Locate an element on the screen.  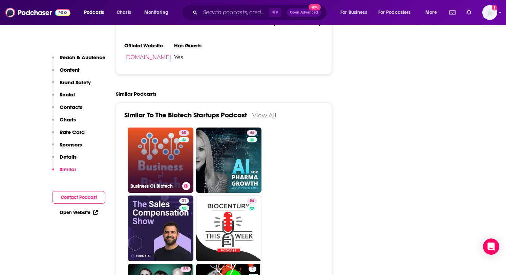
span: 46 is located at coordinates (252, 133).